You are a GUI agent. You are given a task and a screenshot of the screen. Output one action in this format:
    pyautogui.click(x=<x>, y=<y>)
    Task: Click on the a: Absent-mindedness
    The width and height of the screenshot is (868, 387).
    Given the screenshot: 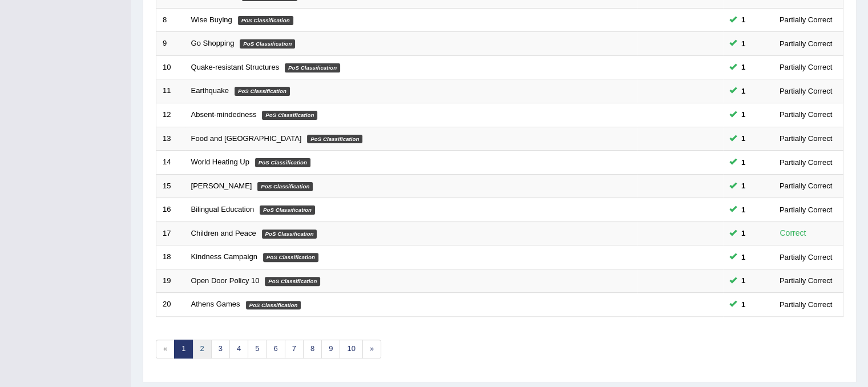 What is the action you would take?
    pyautogui.click(x=224, y=114)
    